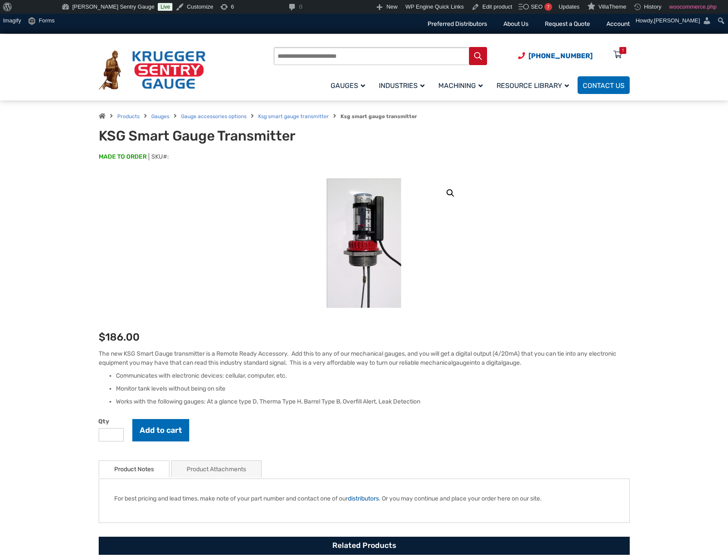  I want to click on span: Contact Us, so click(603, 85).